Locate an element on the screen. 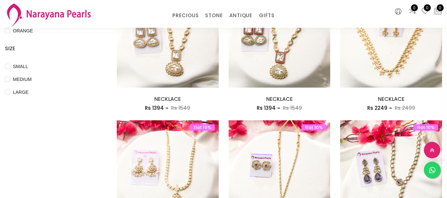 The height and width of the screenshot is (198, 447). button: 0 is located at coordinates (438, 12).